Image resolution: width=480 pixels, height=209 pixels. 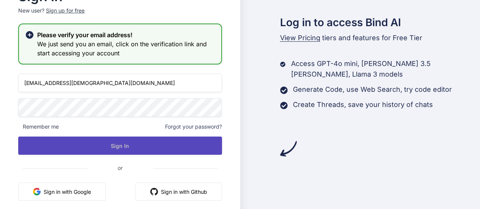 I want to click on span: or, so click(x=120, y=168).